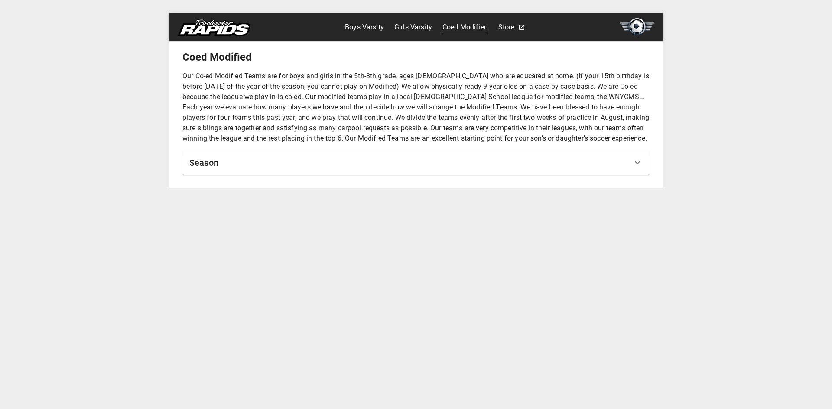  Describe the element at coordinates (416, 163) in the screenshot. I see `div: Season` at that location.